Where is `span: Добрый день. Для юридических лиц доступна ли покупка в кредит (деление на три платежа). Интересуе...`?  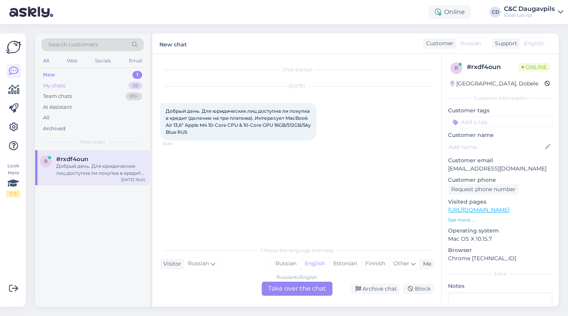
span: Добрый день. Для юридических лиц доступна ли покупка в кредит (деление на три платежа). Интересуе... is located at coordinates (239, 121).